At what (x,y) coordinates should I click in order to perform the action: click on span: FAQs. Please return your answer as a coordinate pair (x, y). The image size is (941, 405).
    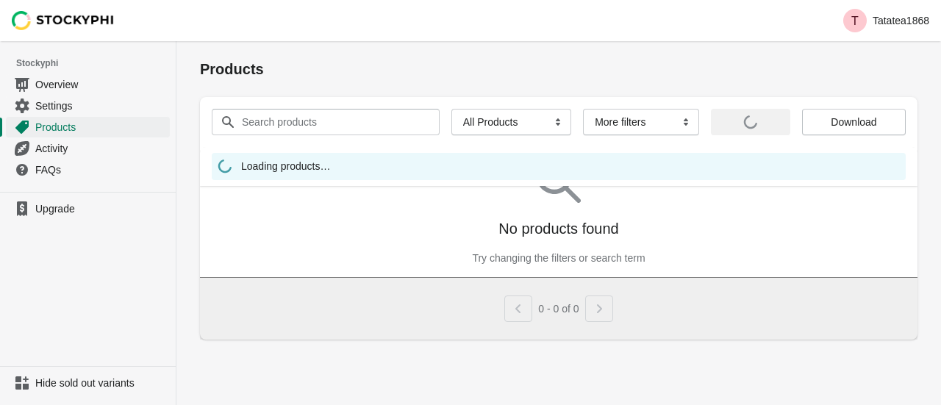
    Looking at the image, I should click on (101, 170).